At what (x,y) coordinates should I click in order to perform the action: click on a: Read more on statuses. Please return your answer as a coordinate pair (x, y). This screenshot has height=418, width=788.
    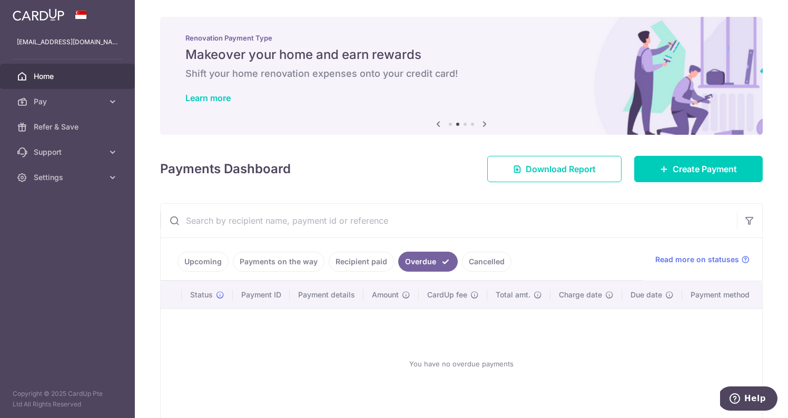
    Looking at the image, I should click on (702, 260).